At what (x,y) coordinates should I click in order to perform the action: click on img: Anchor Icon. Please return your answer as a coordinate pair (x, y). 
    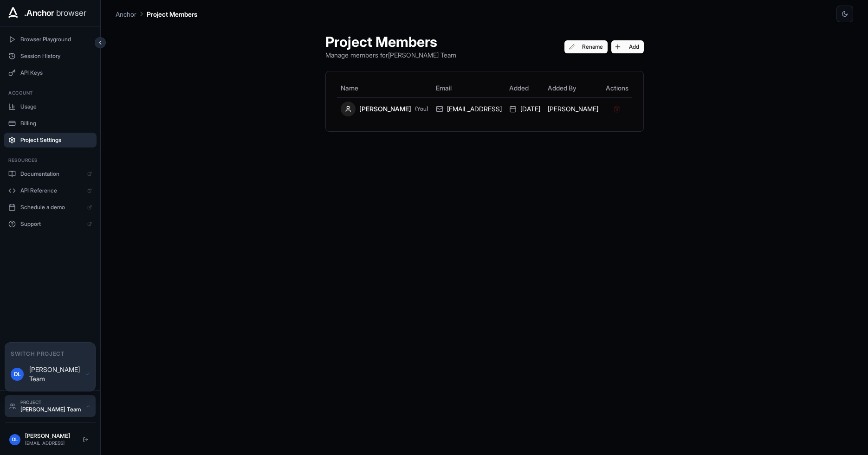
    Looking at the image, I should click on (13, 13).